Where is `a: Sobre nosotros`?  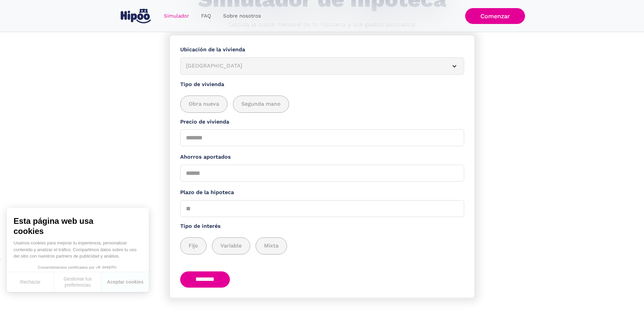 a: Sobre nosotros is located at coordinates (242, 16).